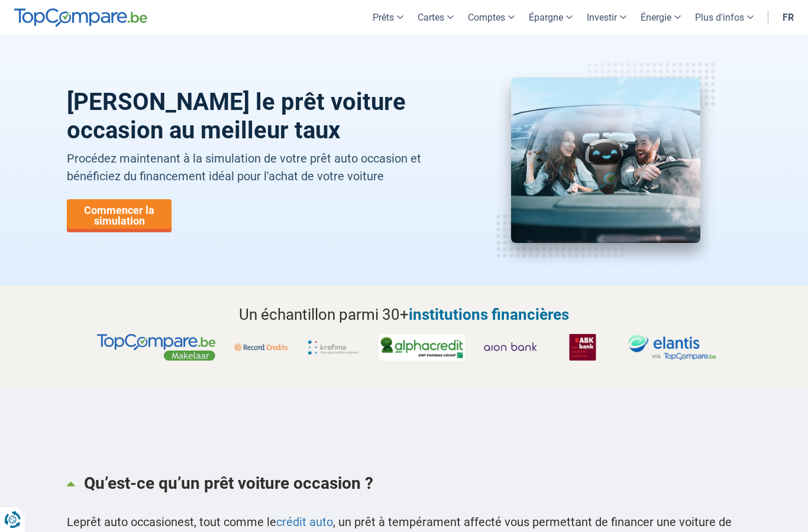 Image resolution: width=808 pixels, height=532 pixels. Describe the element at coordinates (73, 522) in the screenshot. I see `span: Le` at that location.